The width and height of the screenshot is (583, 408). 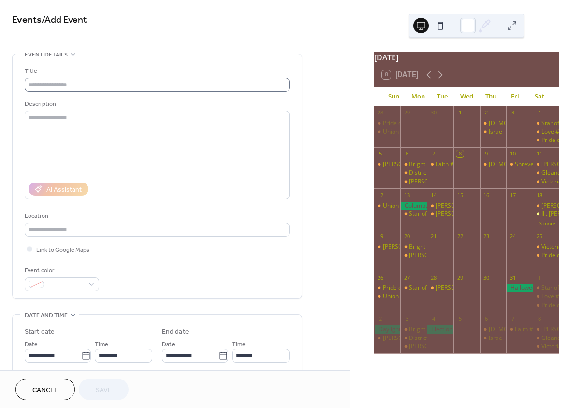 What do you see at coordinates (546, 330) in the screenshot?
I see `div: Ruth Chapter #57` at bounding box center [546, 330].